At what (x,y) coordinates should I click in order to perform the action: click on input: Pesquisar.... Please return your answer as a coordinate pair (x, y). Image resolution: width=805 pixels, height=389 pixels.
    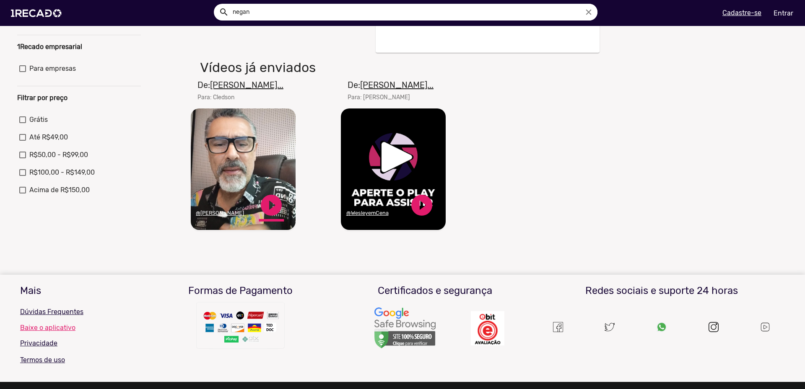
    Looking at the image, I should click on (412, 12).